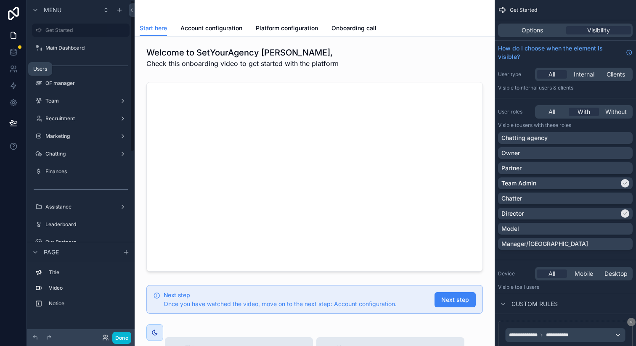  Describe the element at coordinates (153, 29) in the screenshot. I see `a: Start here` at that location.